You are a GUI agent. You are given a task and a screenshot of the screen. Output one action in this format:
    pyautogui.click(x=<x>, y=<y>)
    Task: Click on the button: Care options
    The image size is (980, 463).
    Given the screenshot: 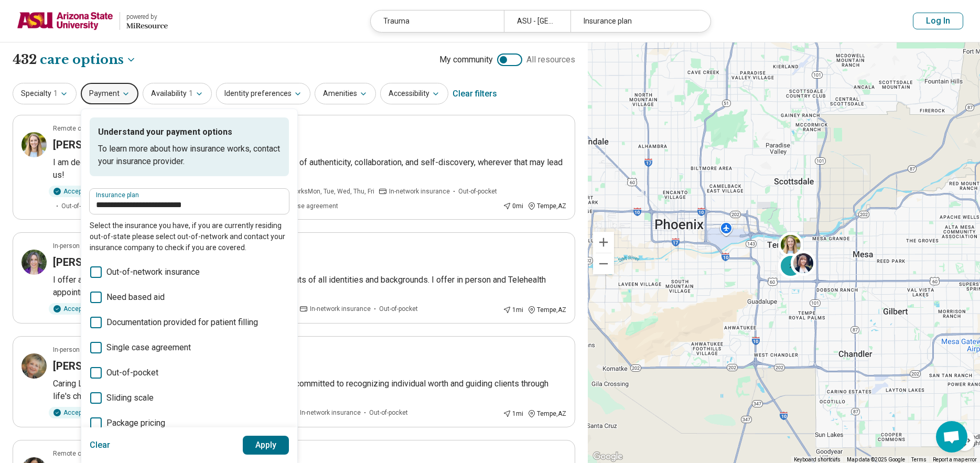 What is the action you would take?
    pyautogui.click(x=88, y=60)
    